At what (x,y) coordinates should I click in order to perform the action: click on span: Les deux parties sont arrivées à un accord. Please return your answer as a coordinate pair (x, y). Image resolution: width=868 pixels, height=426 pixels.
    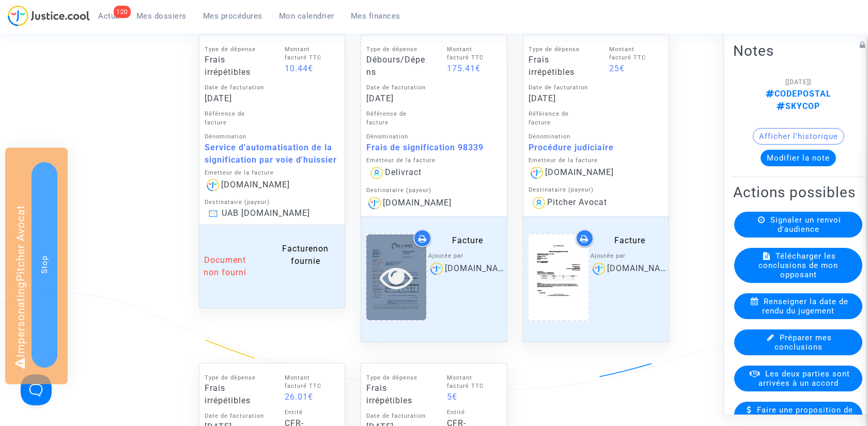
    Looking at the image, I should click on (804, 378).